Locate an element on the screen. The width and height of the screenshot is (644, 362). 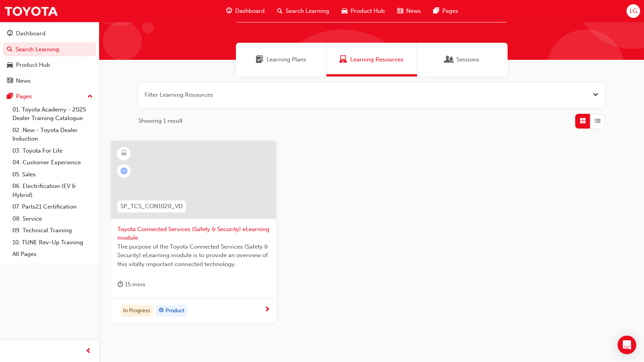
div: Open Intercom Messenger is located at coordinates (627, 345).